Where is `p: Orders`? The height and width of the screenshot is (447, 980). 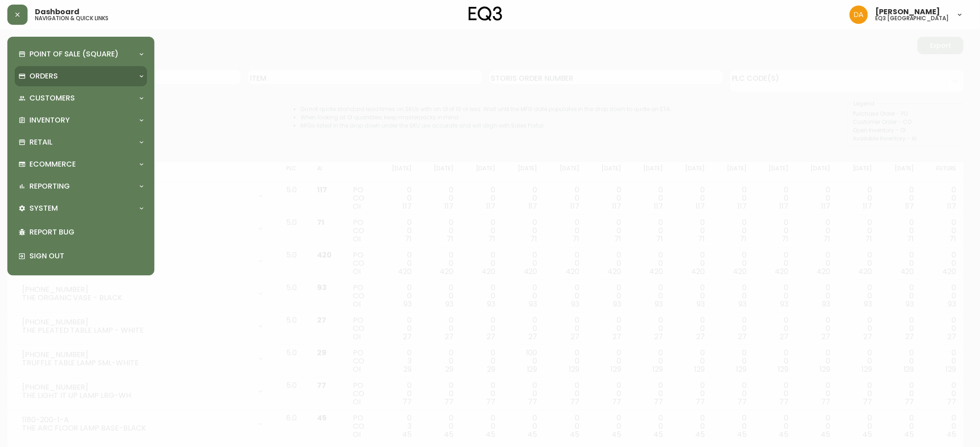
p: Orders is located at coordinates (44, 76).